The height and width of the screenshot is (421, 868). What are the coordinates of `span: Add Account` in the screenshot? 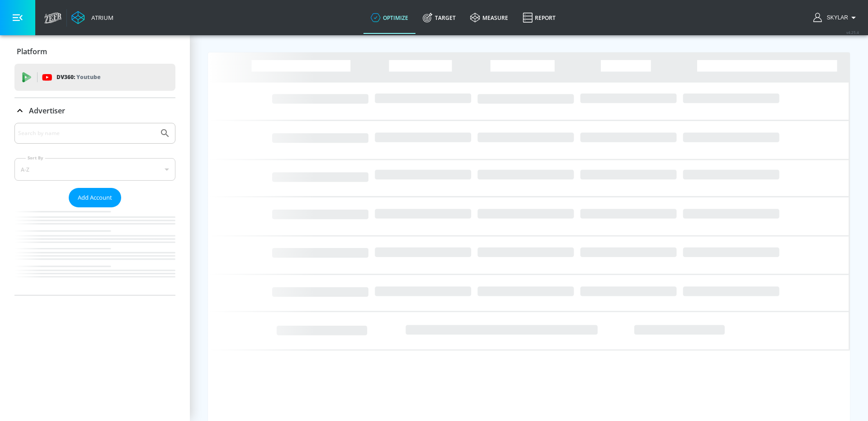 It's located at (95, 198).